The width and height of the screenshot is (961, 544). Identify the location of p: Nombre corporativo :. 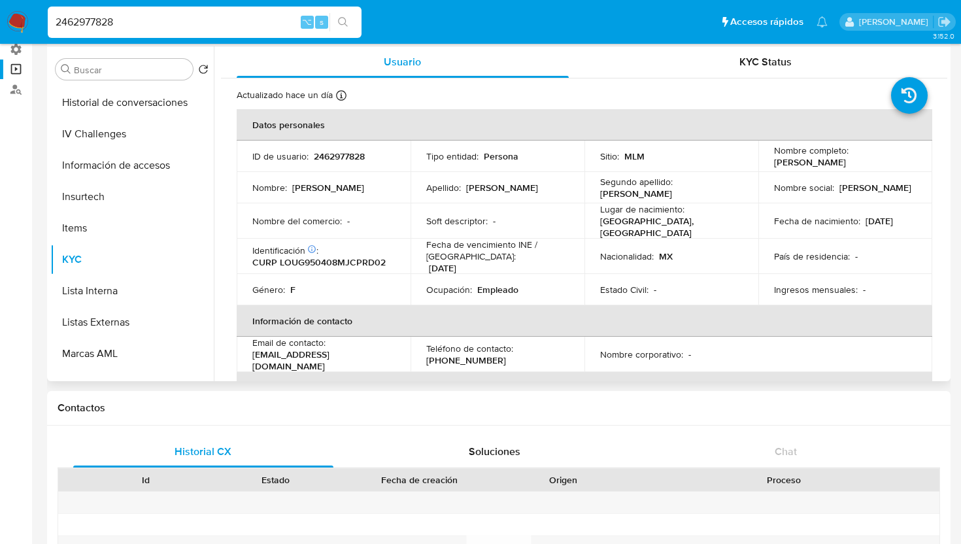
(641, 354).